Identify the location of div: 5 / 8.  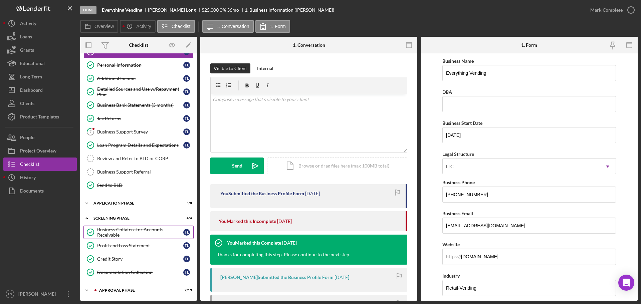
(186, 203).